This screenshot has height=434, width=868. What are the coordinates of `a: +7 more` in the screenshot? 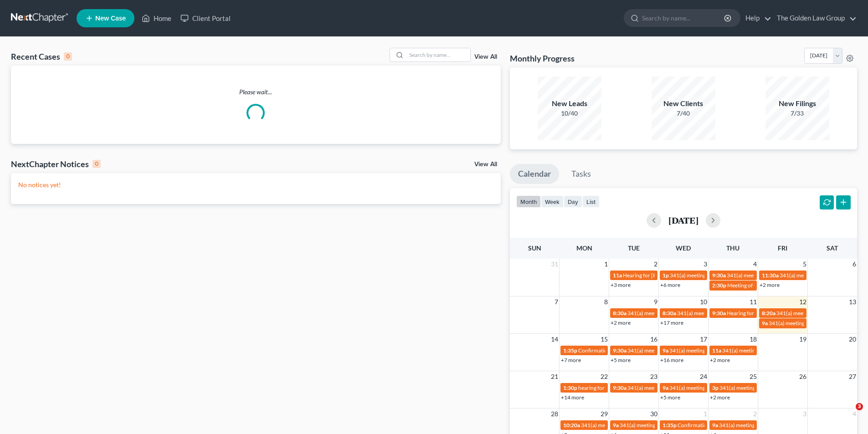 It's located at (571, 360).